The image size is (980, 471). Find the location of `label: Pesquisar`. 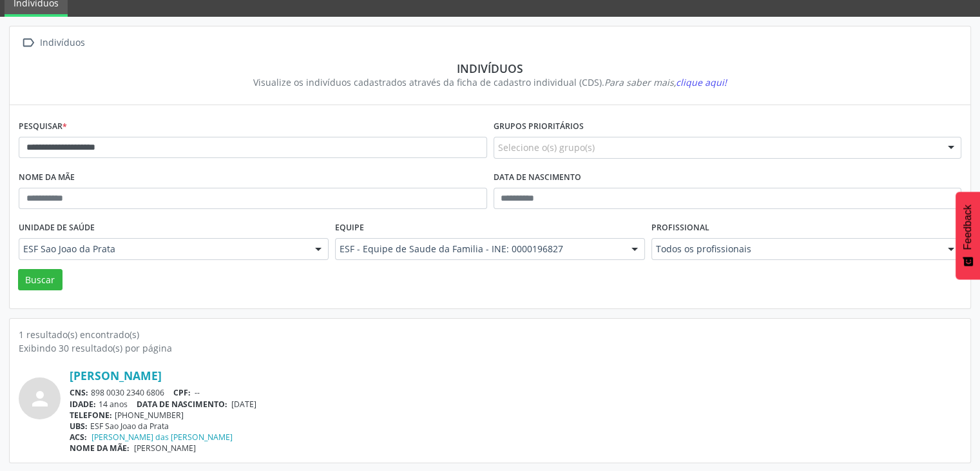

label: Pesquisar is located at coordinates (43, 126).